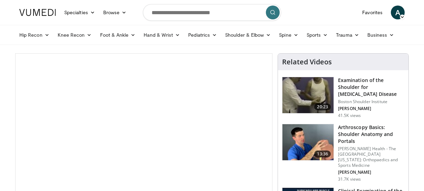 The width and height of the screenshot is (424, 191). What do you see at coordinates (308, 142) in the screenshot?
I see `img: 9534a039-0eaa-4167-96cf-d5be049a70d8.150x105_q85_crop-smart_upscale.jpg` at bounding box center [308, 142].